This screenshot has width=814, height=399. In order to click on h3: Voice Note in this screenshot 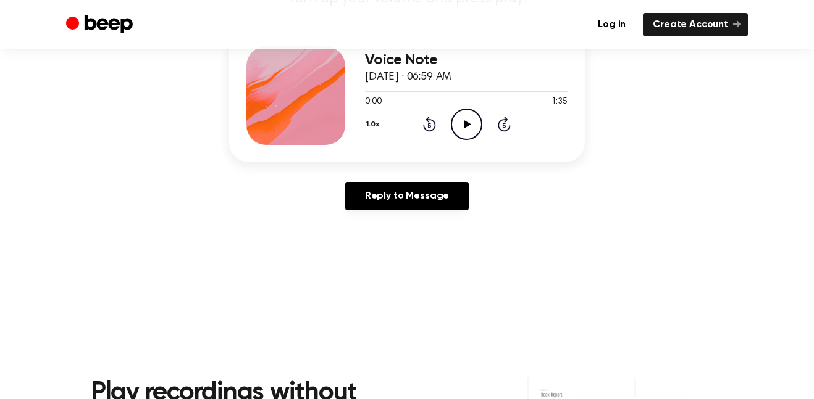, I will do `click(466, 60)`.